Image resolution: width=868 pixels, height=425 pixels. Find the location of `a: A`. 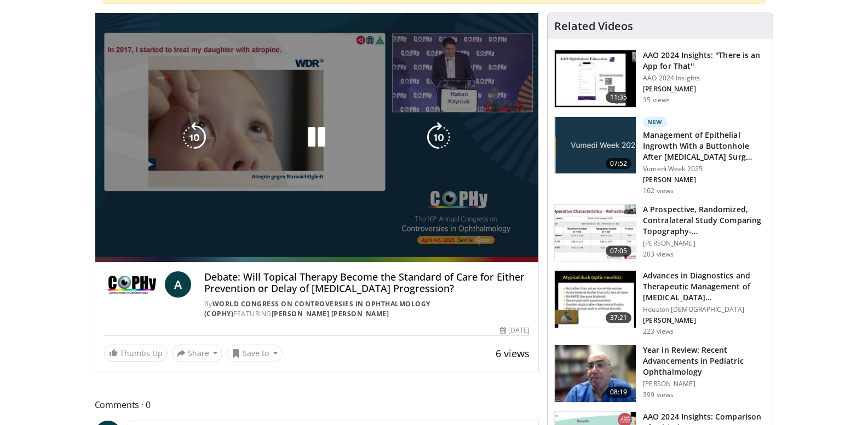

a: A is located at coordinates (177, 285).